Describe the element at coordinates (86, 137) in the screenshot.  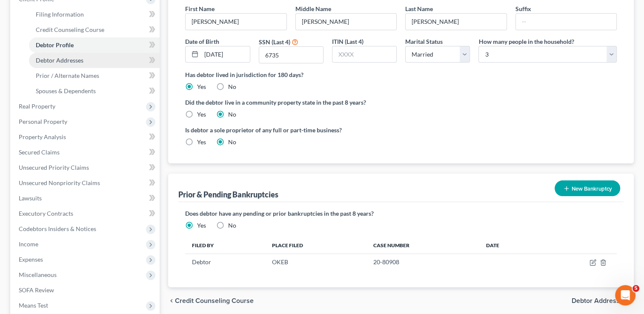
I see `a: Property Analysis` at that location.